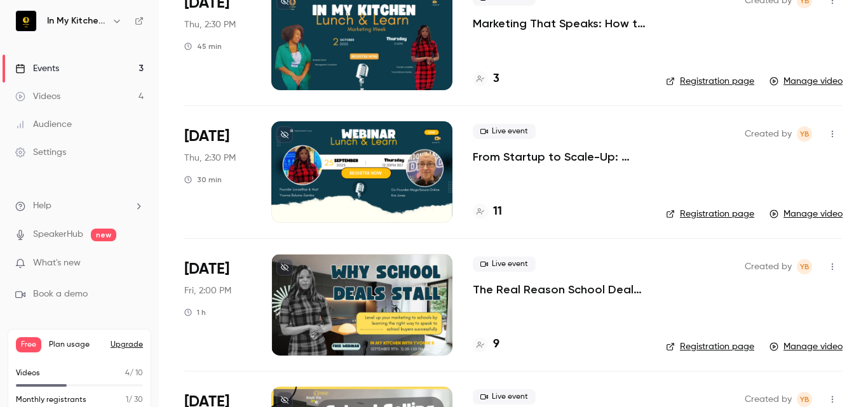  What do you see at coordinates (560, 290) in the screenshot?
I see `a: The Real Reason School Deals Stall (and How to Fix It)` at bounding box center [560, 290].